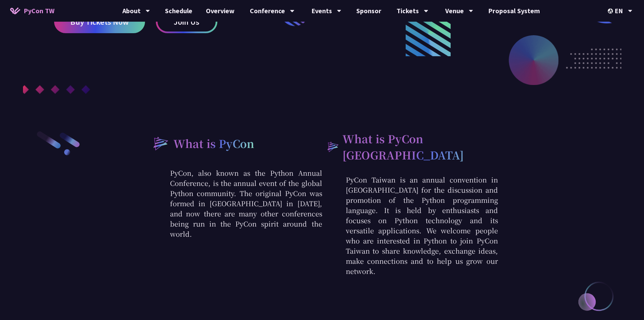  Describe the element at coordinates (99, 22) in the screenshot. I see `span: Buy Tickets Now` at that location.